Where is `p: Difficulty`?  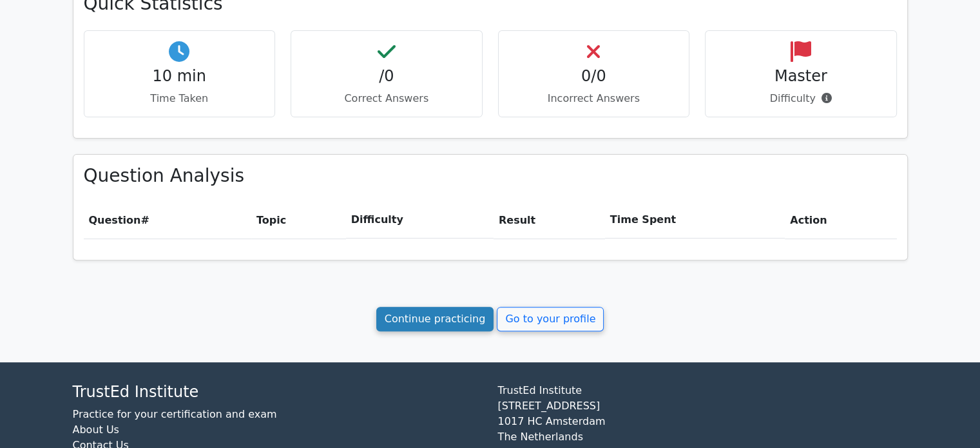
p: Difficulty is located at coordinates (801, 98).